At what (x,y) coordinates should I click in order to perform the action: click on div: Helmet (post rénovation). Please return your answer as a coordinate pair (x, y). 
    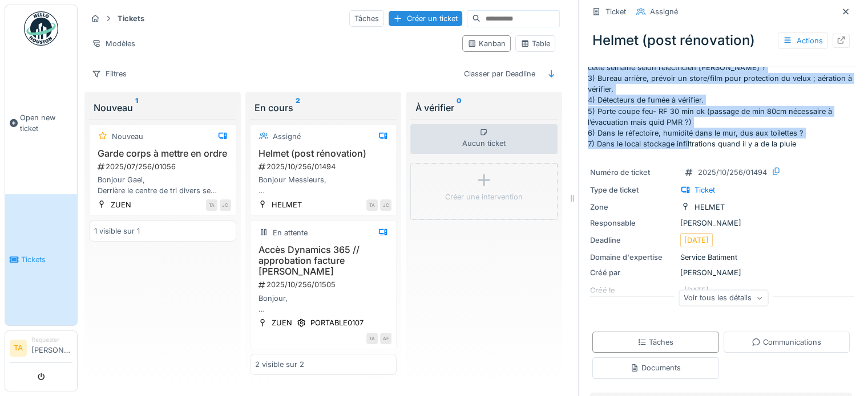
    Looking at the image, I should click on (720, 40).